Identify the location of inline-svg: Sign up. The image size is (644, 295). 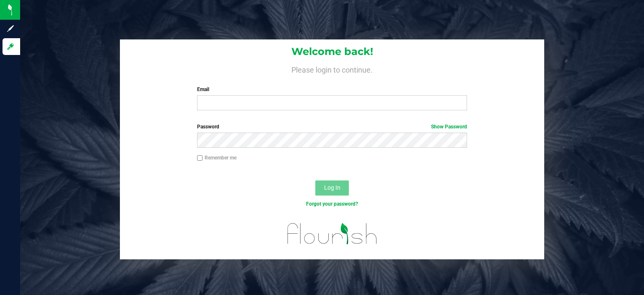
(10, 28).